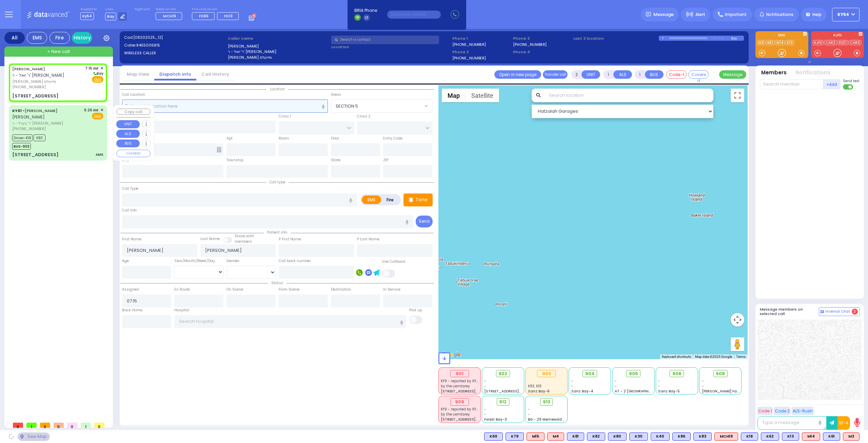 The image size is (868, 443). Describe the element at coordinates (855, 311) in the screenshot. I see `span: 2` at that location.